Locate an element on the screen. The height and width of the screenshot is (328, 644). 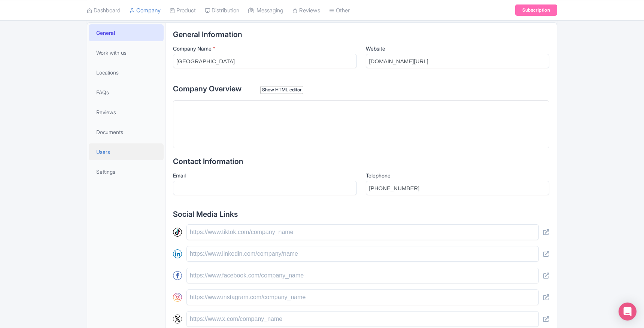
a: Settings is located at coordinates (126, 171).